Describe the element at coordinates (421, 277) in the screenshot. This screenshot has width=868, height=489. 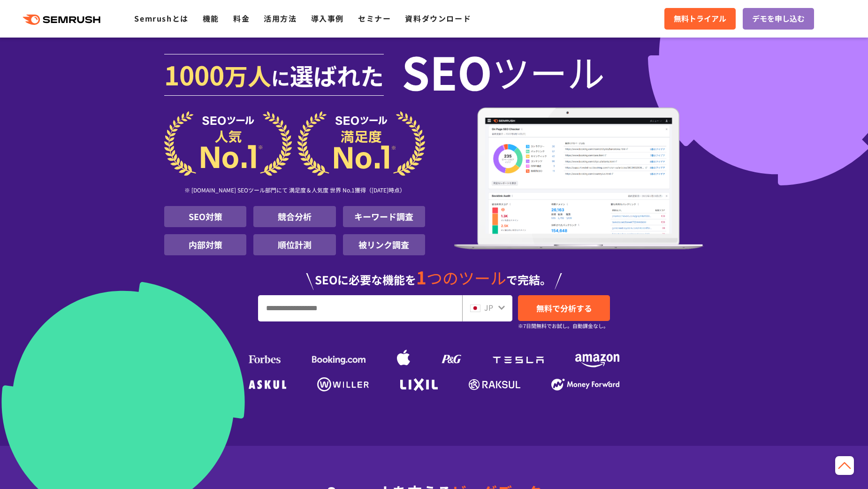
I see `span: 1` at that location.